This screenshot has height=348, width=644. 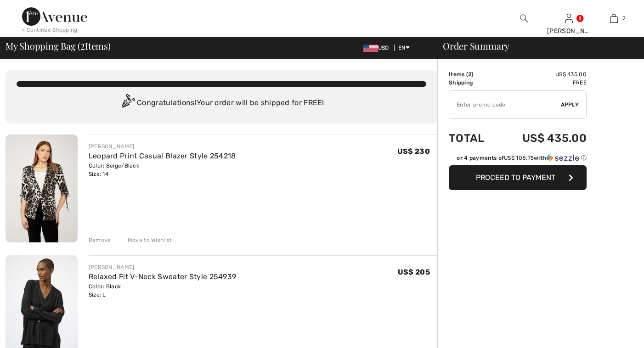 I want to click on div: Color: Black Size: L, so click(x=163, y=290).